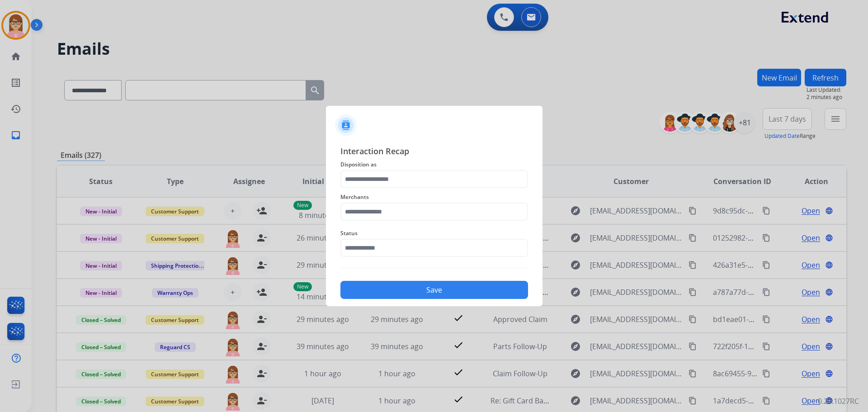 This screenshot has width=868, height=412. What do you see at coordinates (434, 290) in the screenshot?
I see `button: Save` at bounding box center [434, 290].